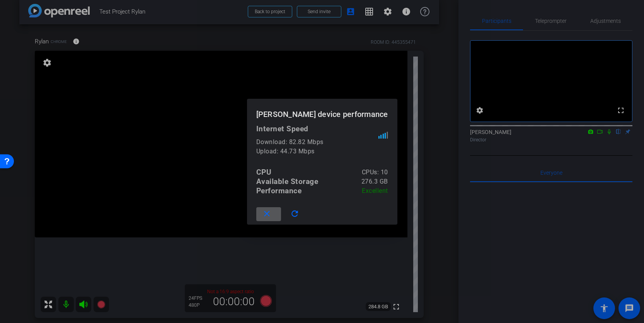 The image size is (644, 323). Describe the element at coordinates (287, 182) in the screenshot. I see `div: Available Storage` at that location.